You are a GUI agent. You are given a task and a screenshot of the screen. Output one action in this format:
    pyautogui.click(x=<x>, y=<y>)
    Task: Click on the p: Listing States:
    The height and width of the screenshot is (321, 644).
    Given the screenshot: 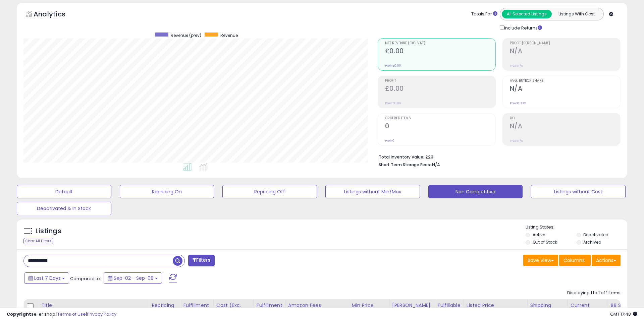 What is the action you would take?
    pyautogui.click(x=577, y=227)
    